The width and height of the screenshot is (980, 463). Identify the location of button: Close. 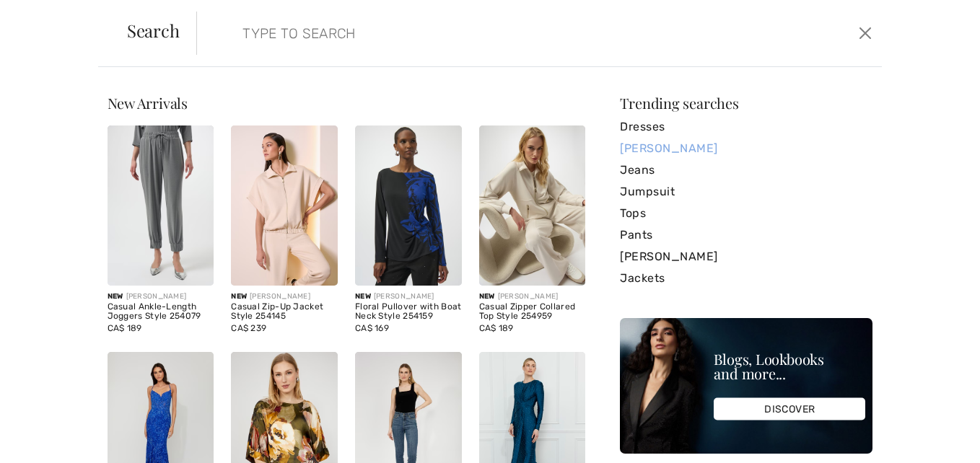
(865, 33).